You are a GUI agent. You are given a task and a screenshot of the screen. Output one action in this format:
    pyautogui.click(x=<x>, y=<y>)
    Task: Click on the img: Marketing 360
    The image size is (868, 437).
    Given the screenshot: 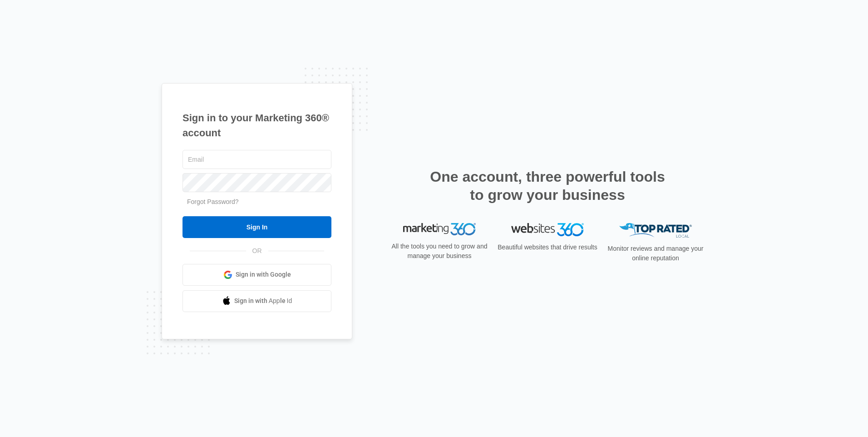 What is the action you would take?
    pyautogui.click(x=439, y=229)
    